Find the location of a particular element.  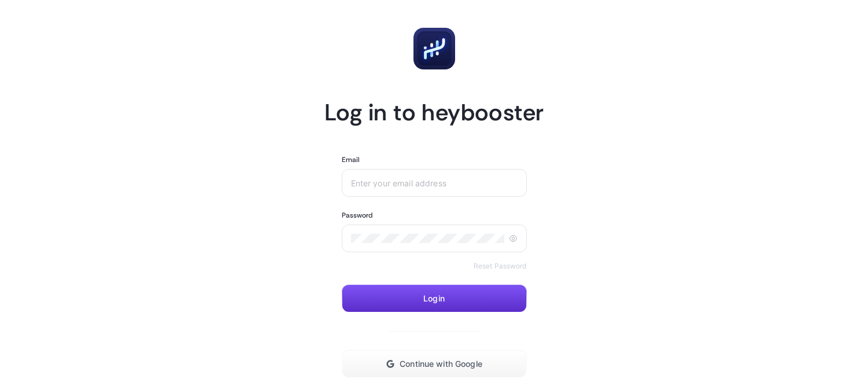

span: Login is located at coordinates (434, 299).